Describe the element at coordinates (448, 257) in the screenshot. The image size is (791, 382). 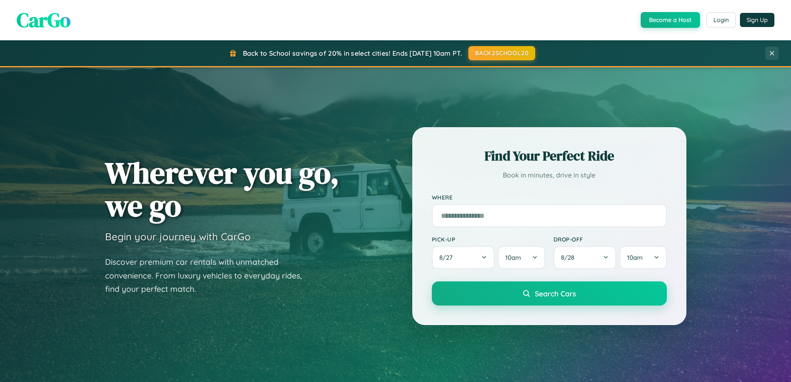
I see `span: 8 / 27` at that location.